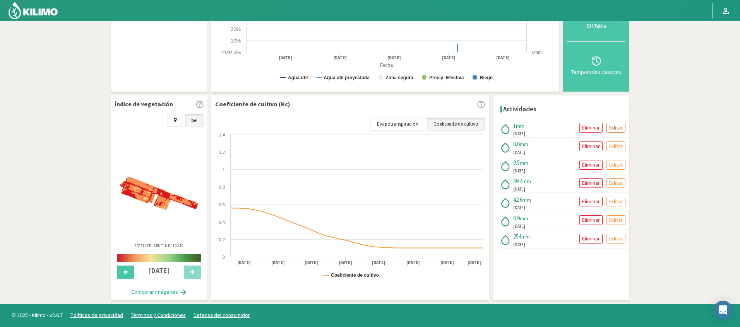  Describe the element at coordinates (456, 124) in the screenshot. I see `a: Coeficiente de cultivo` at that location.